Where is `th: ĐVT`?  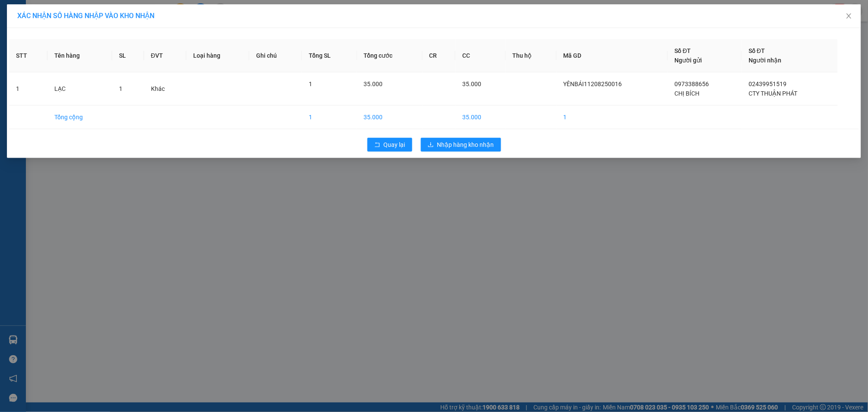 th: ĐVT is located at coordinates (165, 56).